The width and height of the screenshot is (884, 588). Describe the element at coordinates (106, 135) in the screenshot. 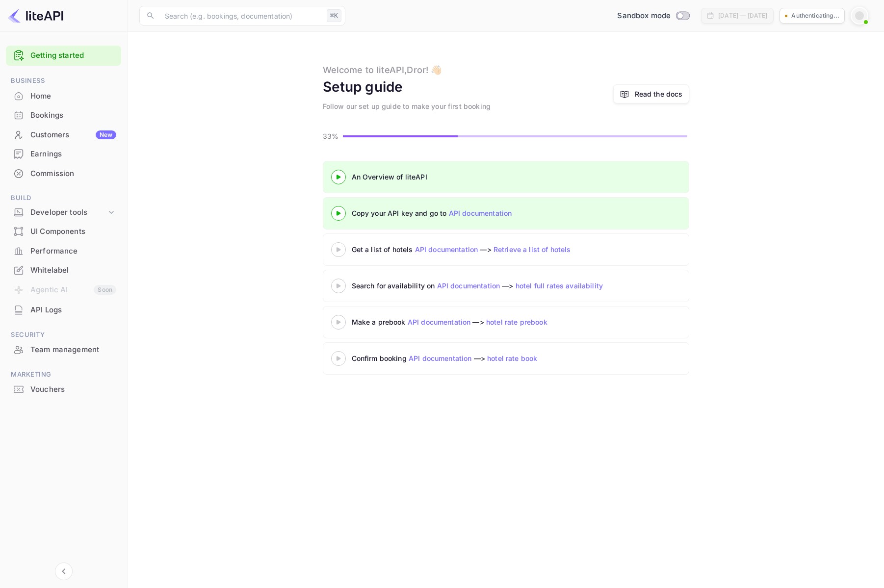

I see `div: New` at that location.